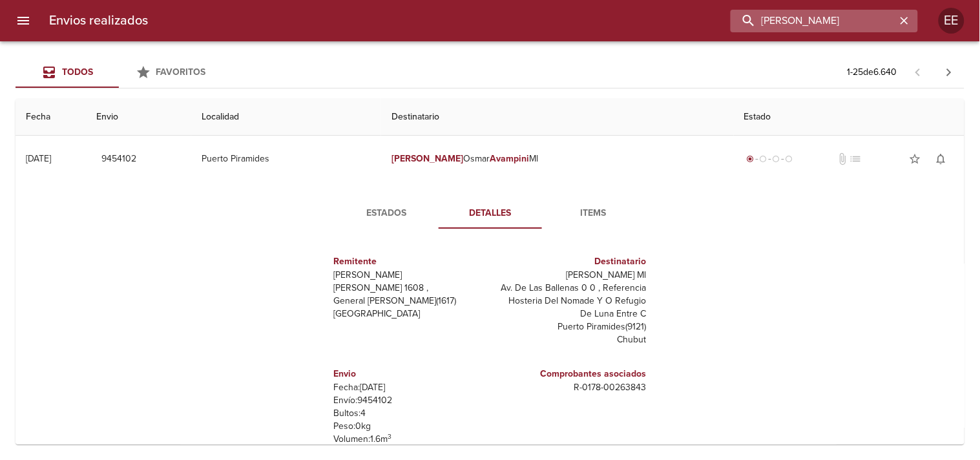 This screenshot has width=980, height=460. I want to click on span: radio_button_checked, so click(751, 159).